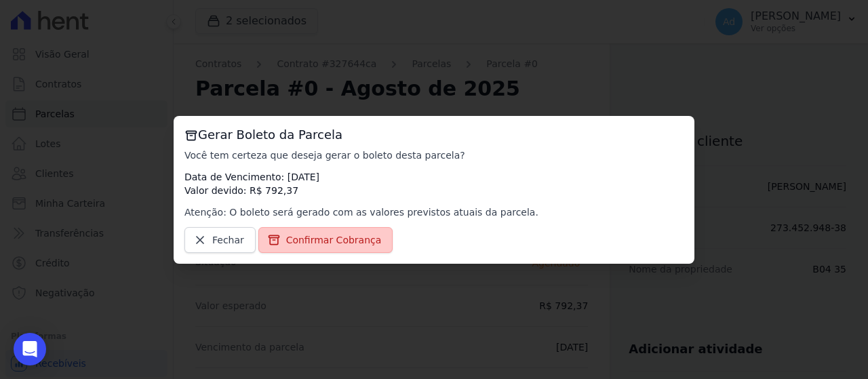 The width and height of the screenshot is (868, 379). What do you see at coordinates (325, 240) in the screenshot?
I see `a: Confirmar Cobrança` at bounding box center [325, 240].